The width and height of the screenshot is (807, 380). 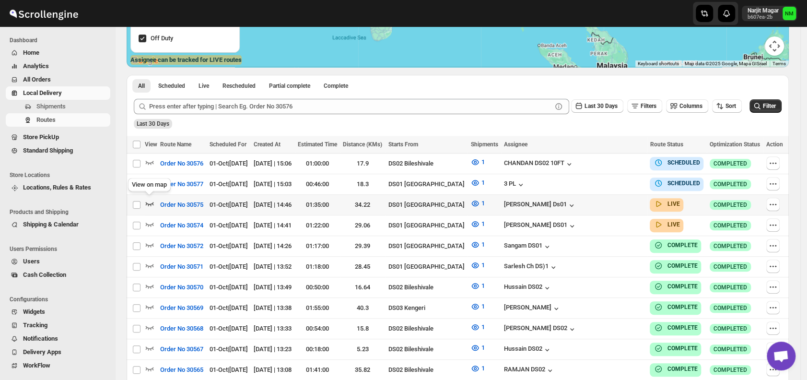 What do you see at coordinates (34, 311) in the screenshot?
I see `span: Widgets` at bounding box center [34, 311].